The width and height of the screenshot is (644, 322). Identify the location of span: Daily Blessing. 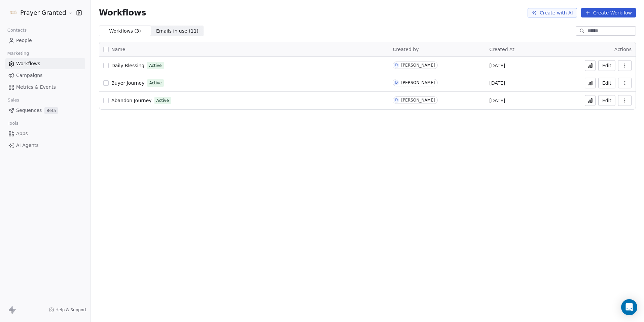
(128, 66).